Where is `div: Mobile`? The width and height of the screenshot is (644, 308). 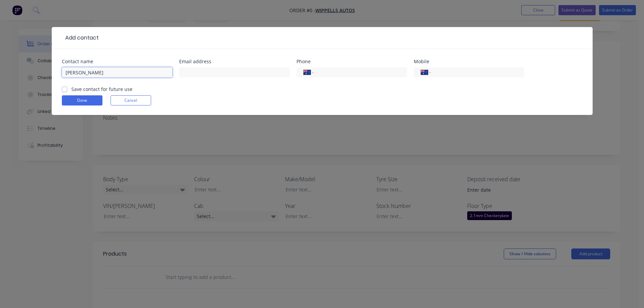 div: Mobile is located at coordinates (469, 62).